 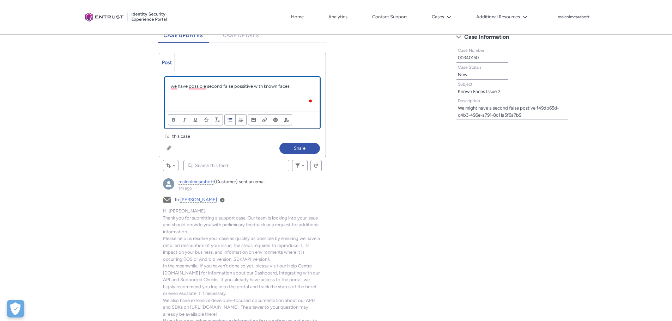 I want to click on button: Refresh this feed, so click(x=316, y=166).